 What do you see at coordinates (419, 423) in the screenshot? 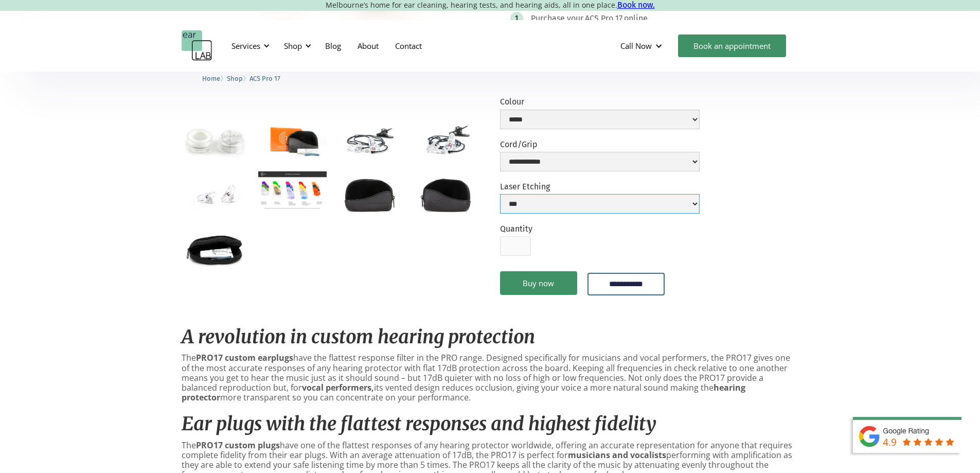
I see `em: Ear plugs with the flattest responses and highest fidelity` at bounding box center [419, 423].